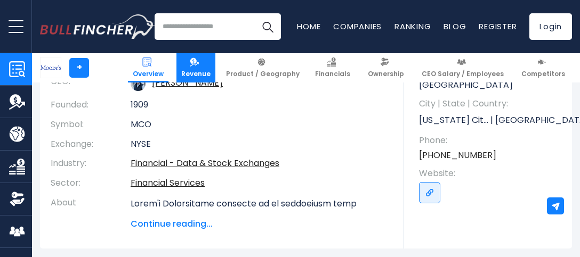 The height and width of the screenshot is (257, 580). Describe the element at coordinates (463, 68) in the screenshot. I see `a: CEO Salary / Employees` at that location.